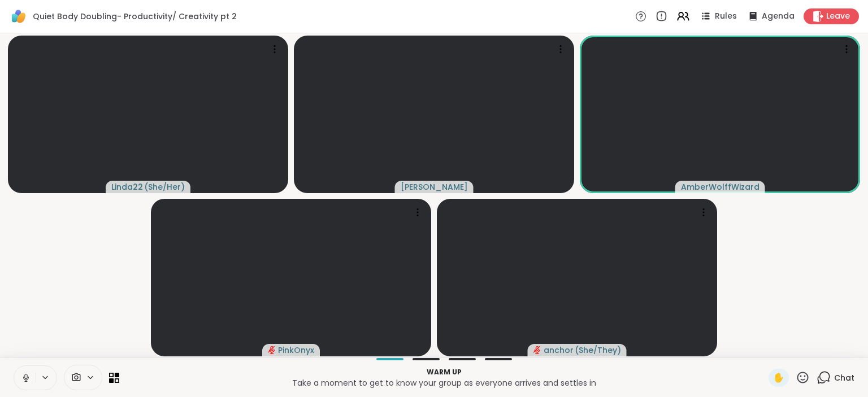 This screenshot has height=397, width=868. Describe the element at coordinates (18, 16) in the screenshot. I see `img: ShareWell Logomark` at that location.